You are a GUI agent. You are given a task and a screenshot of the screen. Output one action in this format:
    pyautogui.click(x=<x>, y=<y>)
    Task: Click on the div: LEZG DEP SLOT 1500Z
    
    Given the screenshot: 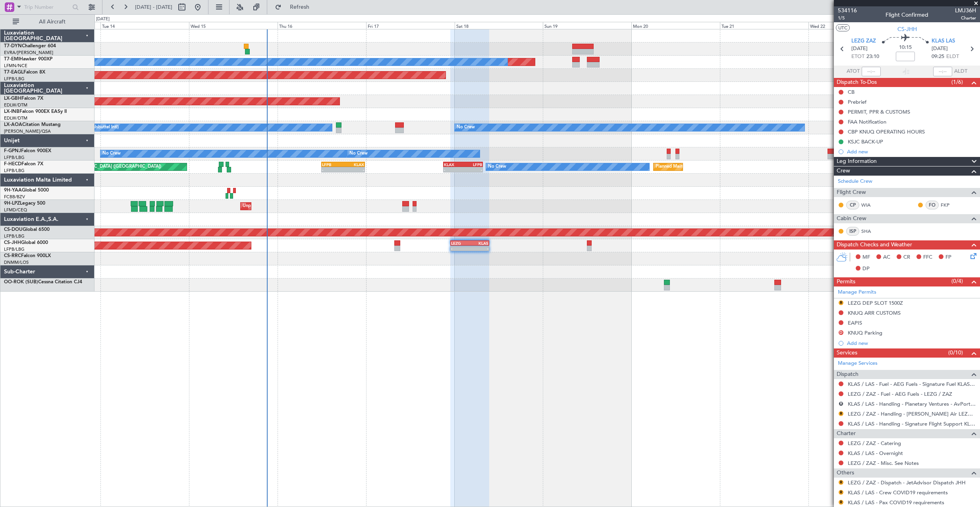 What is the action you would take?
    pyautogui.click(x=875, y=303)
    